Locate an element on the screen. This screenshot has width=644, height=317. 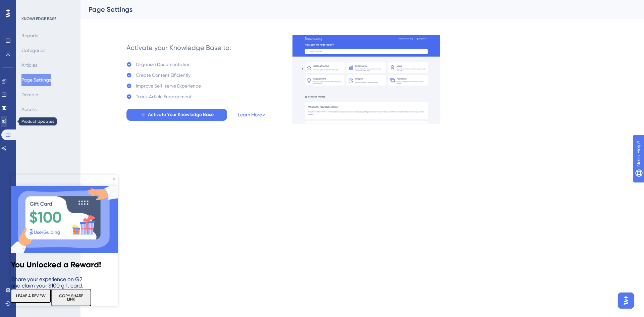
div: Organize Documentation is located at coordinates (163, 65).